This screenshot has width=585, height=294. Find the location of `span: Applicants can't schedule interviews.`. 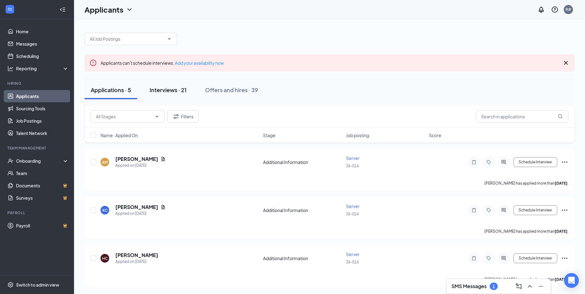

span: Applicants can't schedule interviews. is located at coordinates (162, 63).